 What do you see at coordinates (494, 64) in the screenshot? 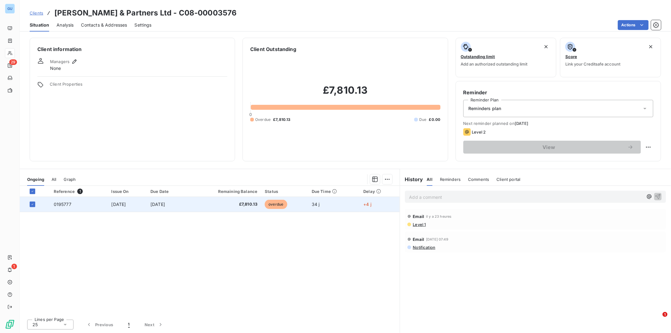
I see `span: Add an authorized outstanding limit` at bounding box center [494, 64].